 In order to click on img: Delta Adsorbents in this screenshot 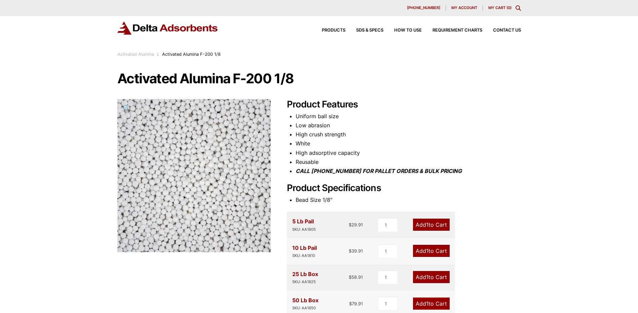, I will do `click(168, 28)`.